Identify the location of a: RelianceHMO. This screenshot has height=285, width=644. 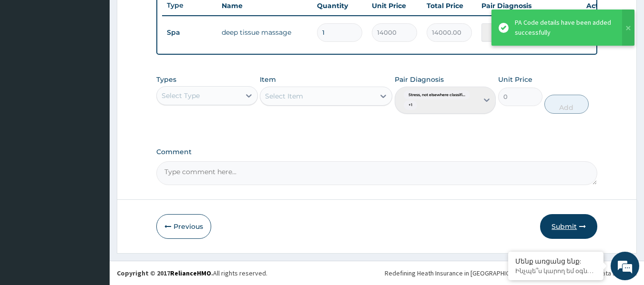
(191, 273).